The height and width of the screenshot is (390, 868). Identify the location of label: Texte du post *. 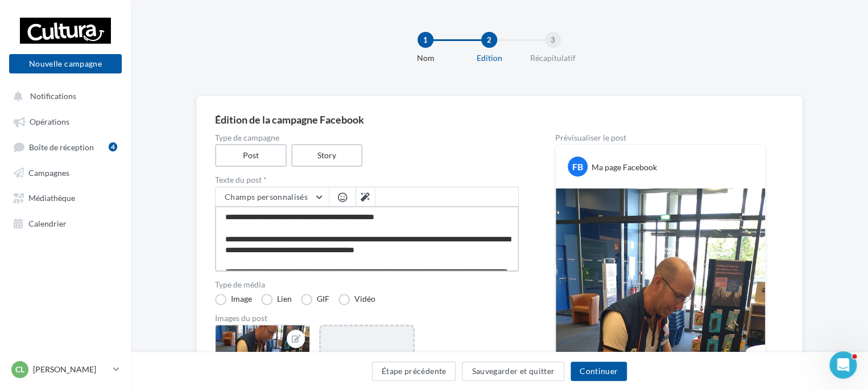
(367, 180).